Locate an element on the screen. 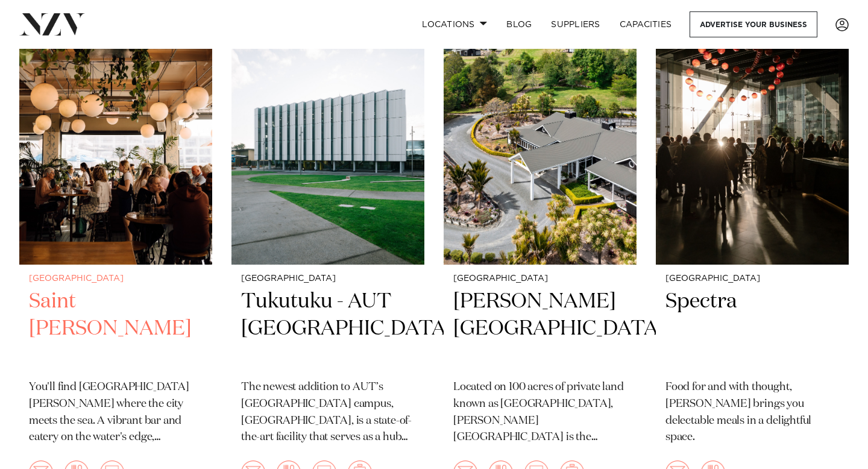 The image size is (868, 469). a: Capacities is located at coordinates (646, 24).